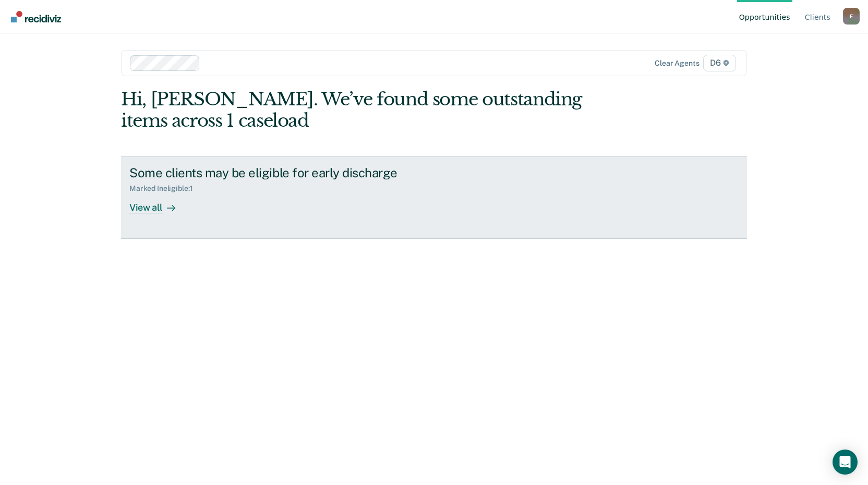 The height and width of the screenshot is (485, 868). I want to click on div: Clear agents, so click(677, 63).